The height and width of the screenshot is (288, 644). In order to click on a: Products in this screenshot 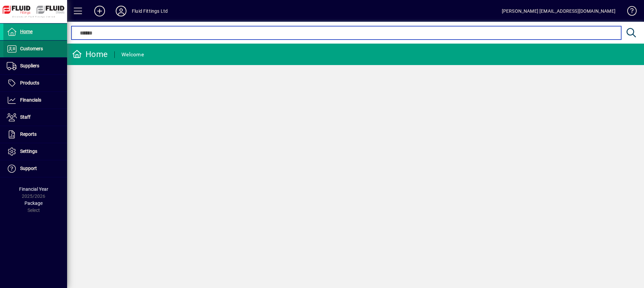, I will do `click(35, 83)`.